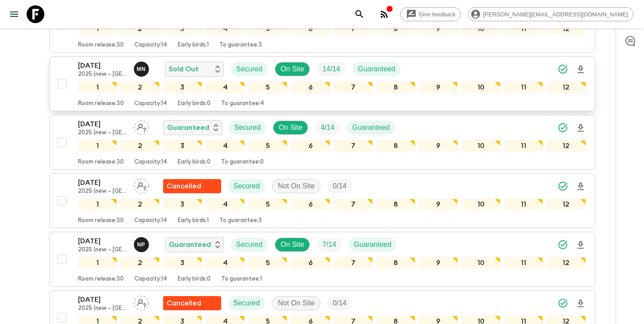  What do you see at coordinates (437, 14) in the screenshot?
I see `span: Give feedback` at bounding box center [437, 14].